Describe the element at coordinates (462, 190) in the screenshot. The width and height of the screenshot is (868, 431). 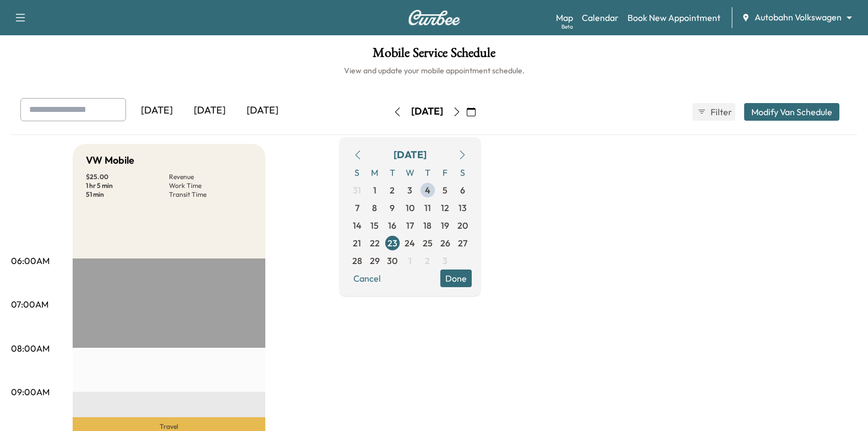
I see `span: 6` at that location.